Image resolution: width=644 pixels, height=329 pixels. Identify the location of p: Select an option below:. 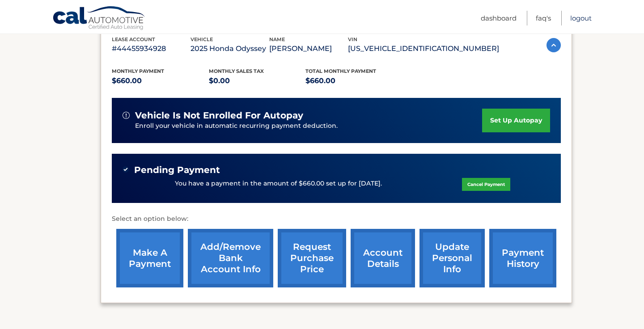
(337, 219).